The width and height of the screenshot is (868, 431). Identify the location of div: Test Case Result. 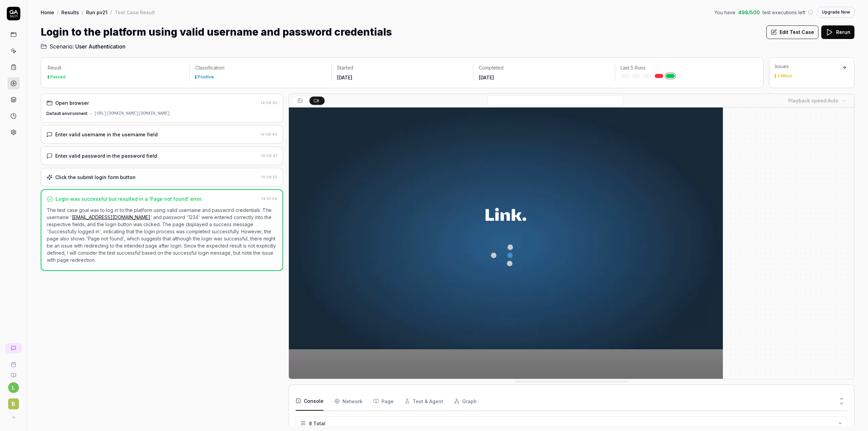
(135, 12).